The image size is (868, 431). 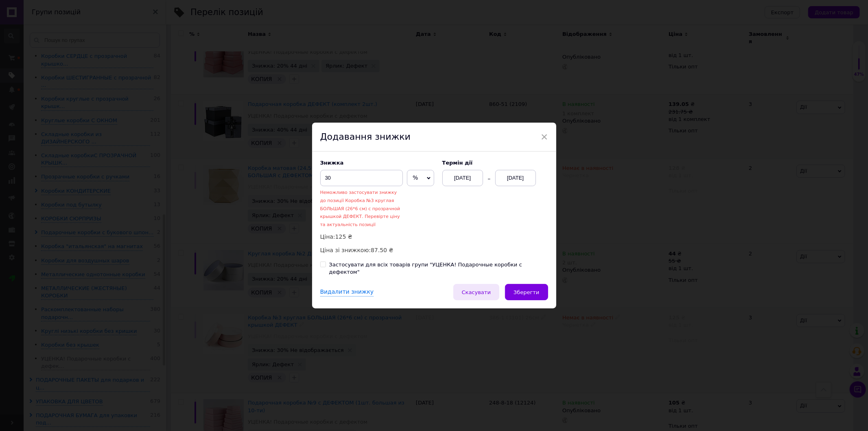 What do you see at coordinates (361, 208) in the screenshot?
I see `span: Неможливо застосувати знижку до позиції Коробка №3 круглая БОЛЬШАЯ (26*6 см) с прозрачной крышкой...` at bounding box center [361, 208].